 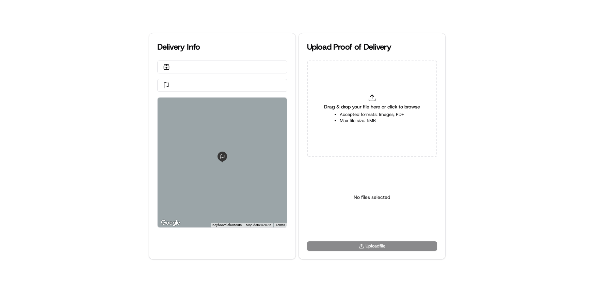 What do you see at coordinates (171, 223) in the screenshot?
I see `a: Open this area in Google Maps (opens a new window)` at bounding box center [171, 223].